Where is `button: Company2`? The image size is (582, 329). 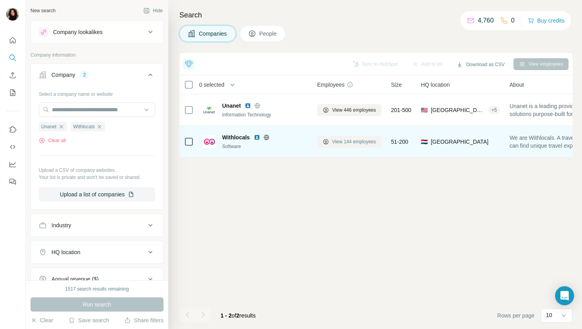
button: Company2 is located at coordinates (97, 76).